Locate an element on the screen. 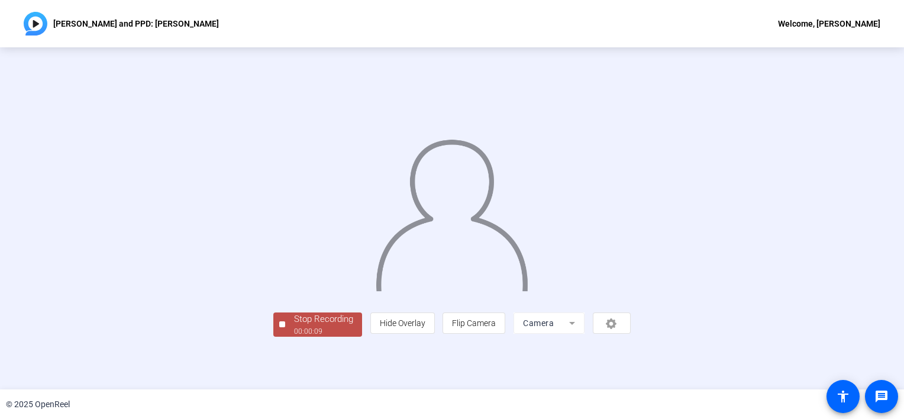 Image resolution: width=904 pixels, height=419 pixels. span: Hide Overlay is located at coordinates (402, 323).